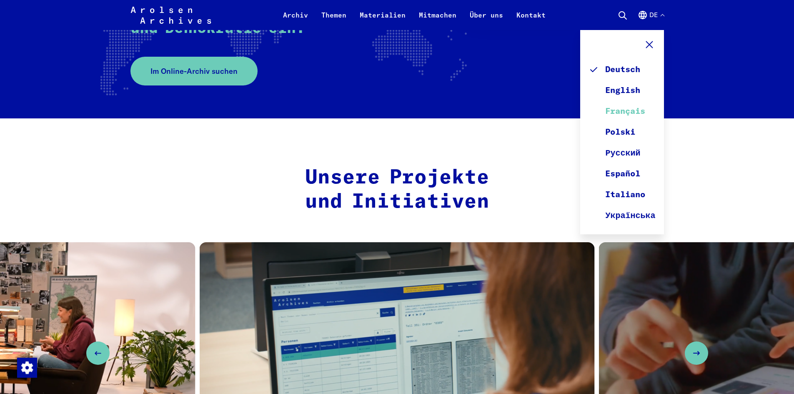  I want to click on a: Materialien, so click(382, 20).